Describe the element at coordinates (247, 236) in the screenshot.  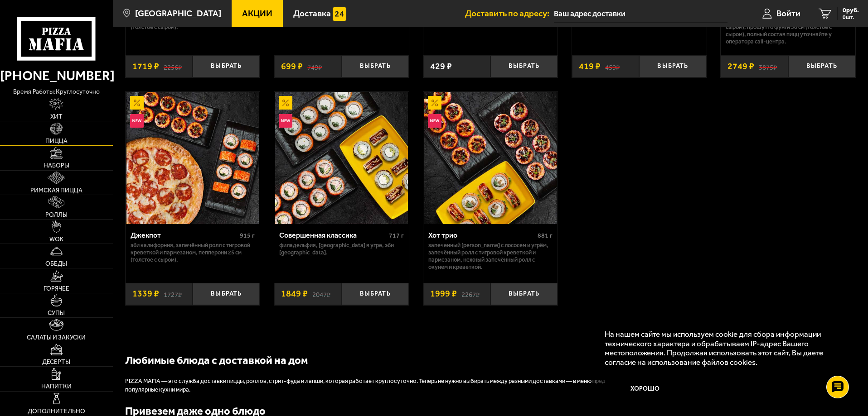
I see `span: 915 г` at that location.